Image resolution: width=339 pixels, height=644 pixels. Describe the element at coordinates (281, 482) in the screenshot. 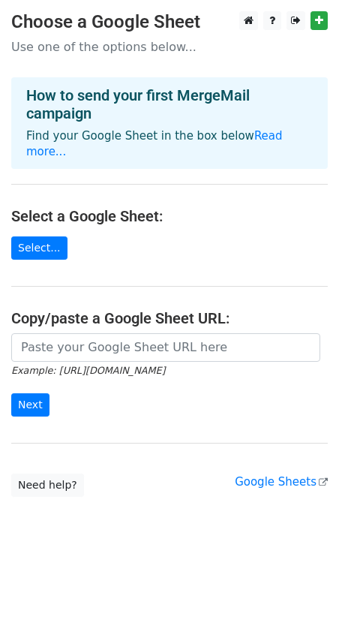

I see `a: Google Sheets` at that location.